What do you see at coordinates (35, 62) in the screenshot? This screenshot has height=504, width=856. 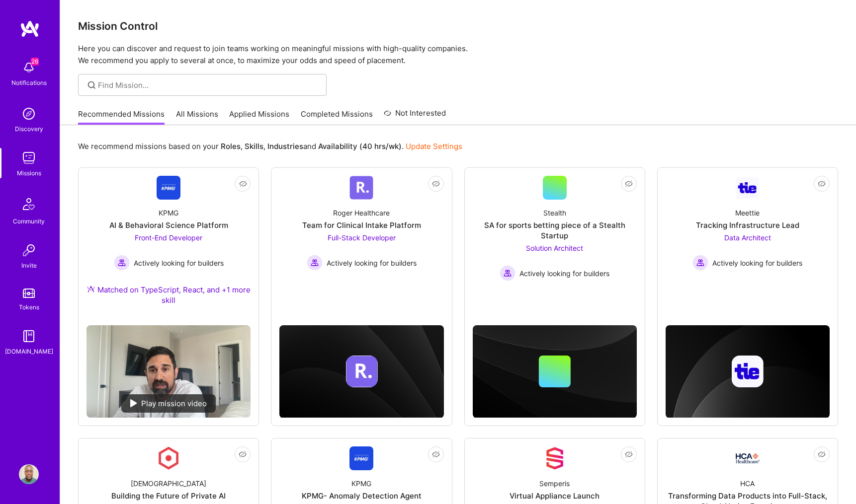 I see `span: 26` at bounding box center [35, 62].